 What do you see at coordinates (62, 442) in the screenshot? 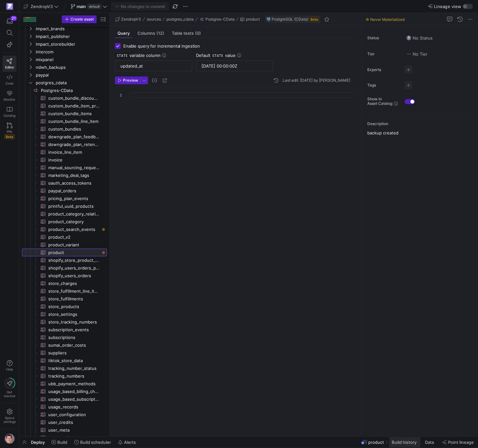
I see `span: Build` at bounding box center [62, 442].